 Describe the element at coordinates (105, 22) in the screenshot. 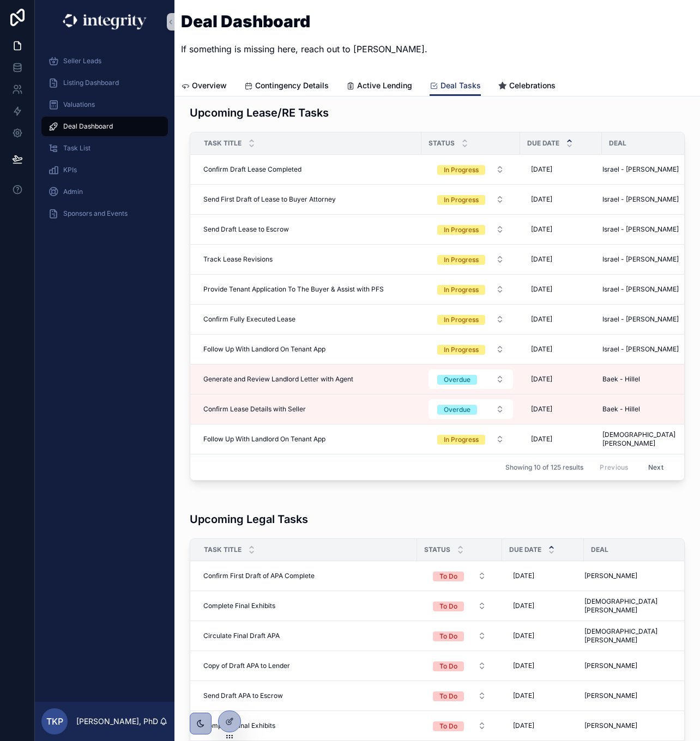

I see `img: App logo` at that location.